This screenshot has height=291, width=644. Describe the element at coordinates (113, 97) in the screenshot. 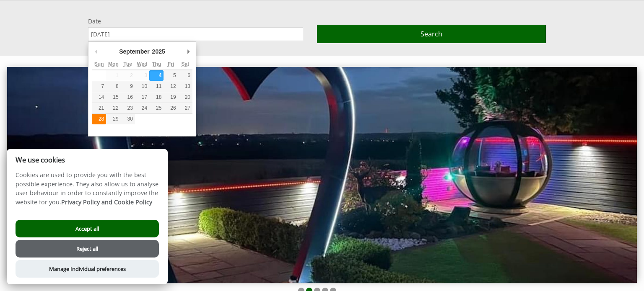

I see `button: 15` at that location.